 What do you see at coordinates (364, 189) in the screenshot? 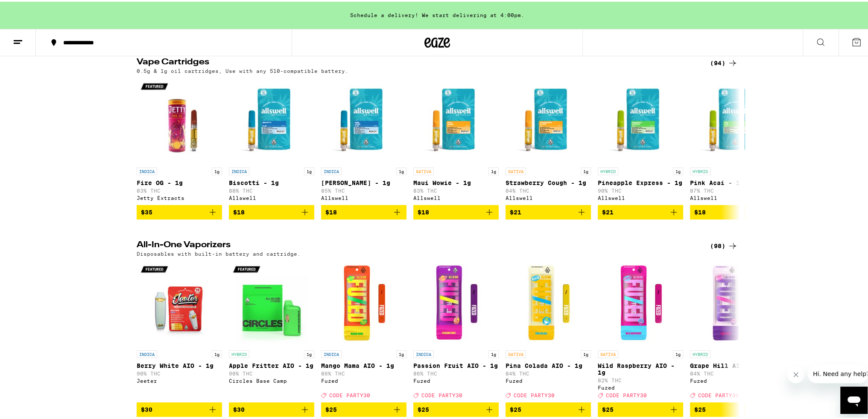
I see `p: 85% THC` at bounding box center [364, 189].